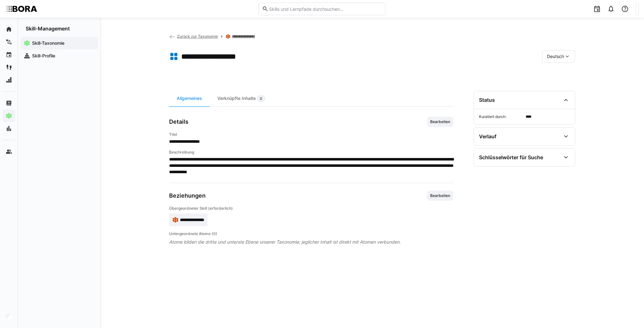  What do you see at coordinates (511, 157) in the screenshot?
I see `div: Schlüsselwörter für Suche` at bounding box center [511, 157].